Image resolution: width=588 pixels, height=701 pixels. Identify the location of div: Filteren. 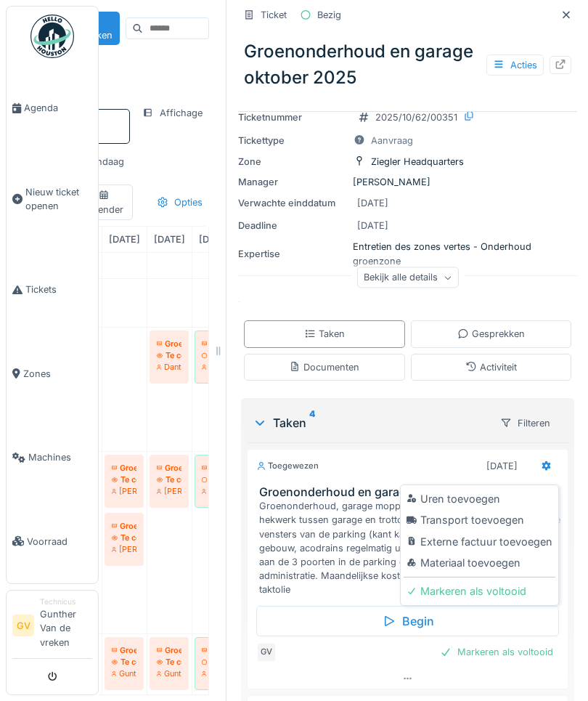
(525, 423).